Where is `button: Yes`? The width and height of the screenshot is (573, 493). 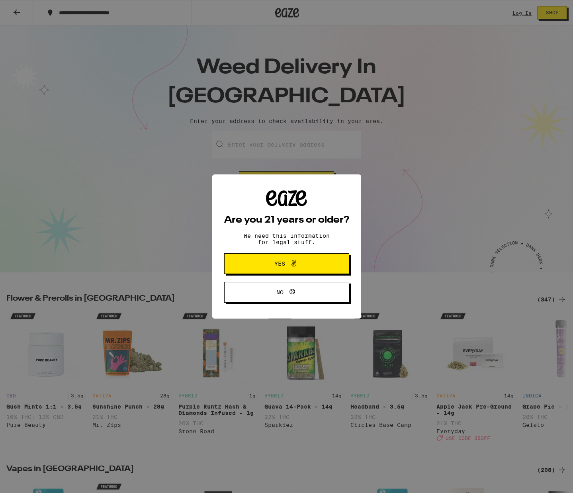 button: Yes is located at coordinates (286, 263).